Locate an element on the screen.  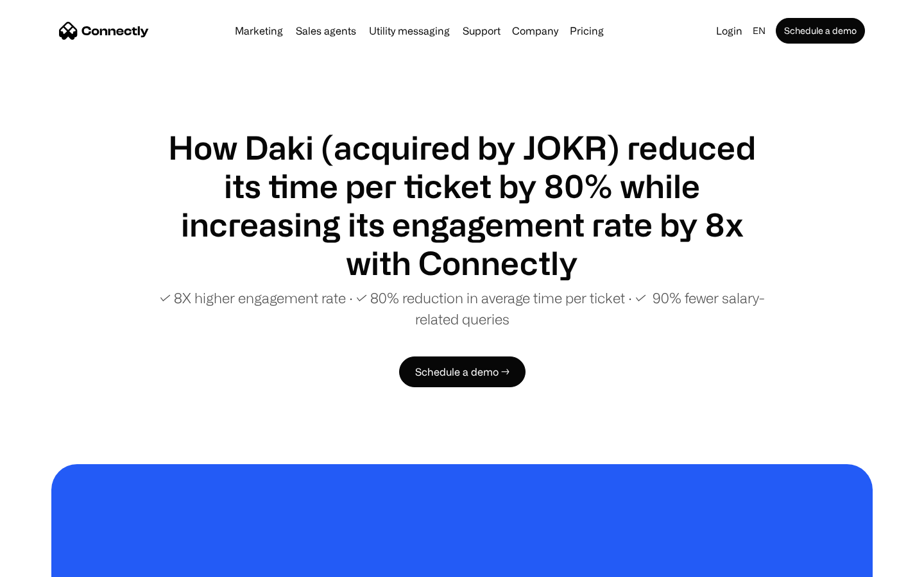
a: Schedule a demo → is located at coordinates (462, 372).